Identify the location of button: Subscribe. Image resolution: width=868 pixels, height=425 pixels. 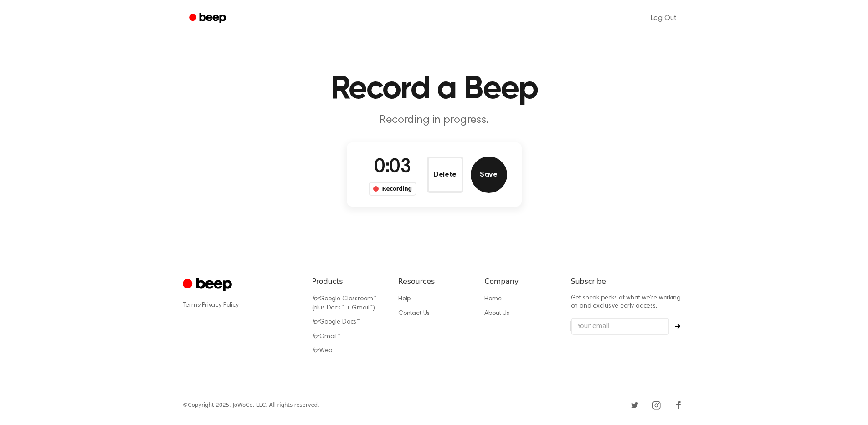
(677, 327).